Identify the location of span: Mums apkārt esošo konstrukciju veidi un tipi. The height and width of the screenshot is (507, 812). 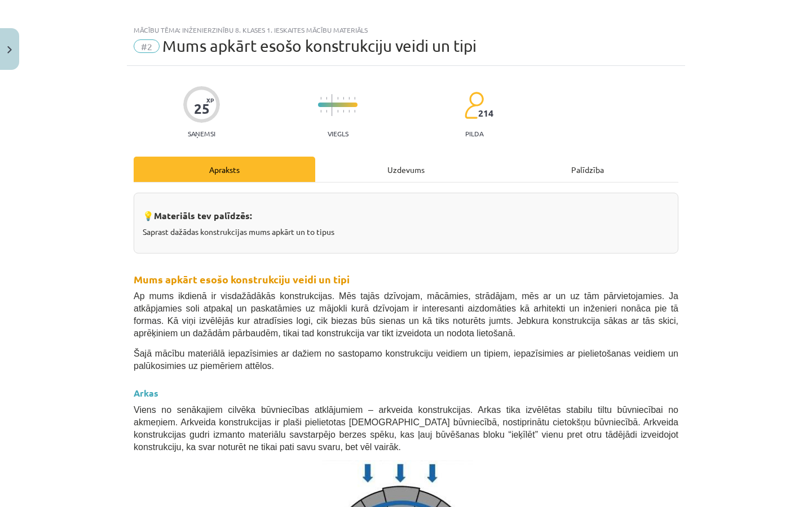
(319, 46).